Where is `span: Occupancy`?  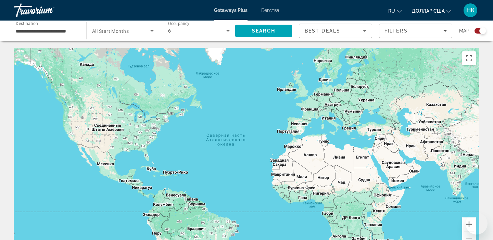 span: Occupancy is located at coordinates (179, 24).